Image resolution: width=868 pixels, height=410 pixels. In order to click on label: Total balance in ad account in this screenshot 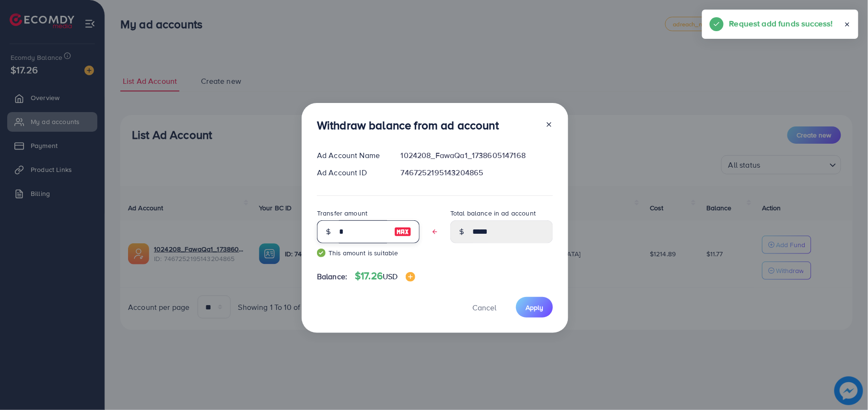, I will do `click(492, 213)`.